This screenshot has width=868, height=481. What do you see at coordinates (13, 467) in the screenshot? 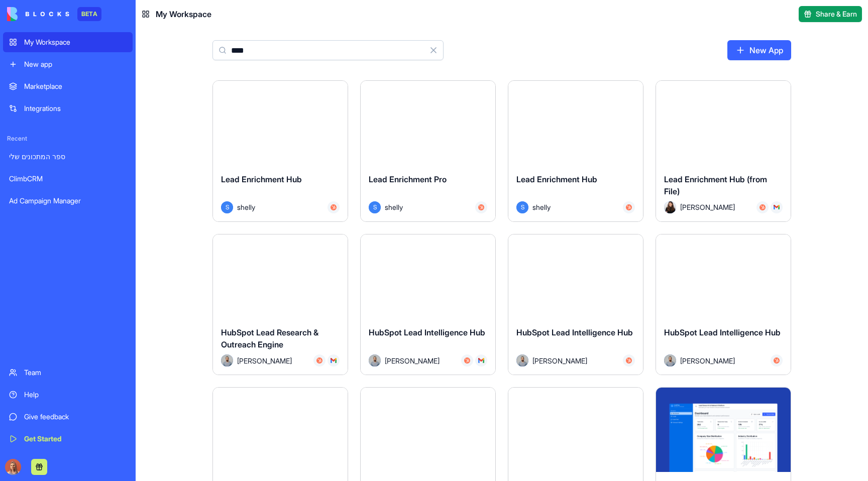
I see `img: Marina_gj5dtt.jpg` at bounding box center [13, 467].